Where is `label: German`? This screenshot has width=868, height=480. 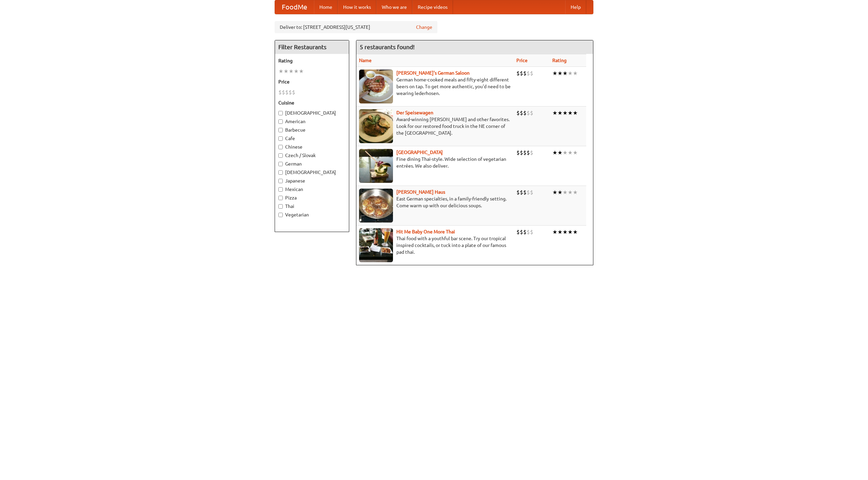 label: German is located at coordinates (312, 164).